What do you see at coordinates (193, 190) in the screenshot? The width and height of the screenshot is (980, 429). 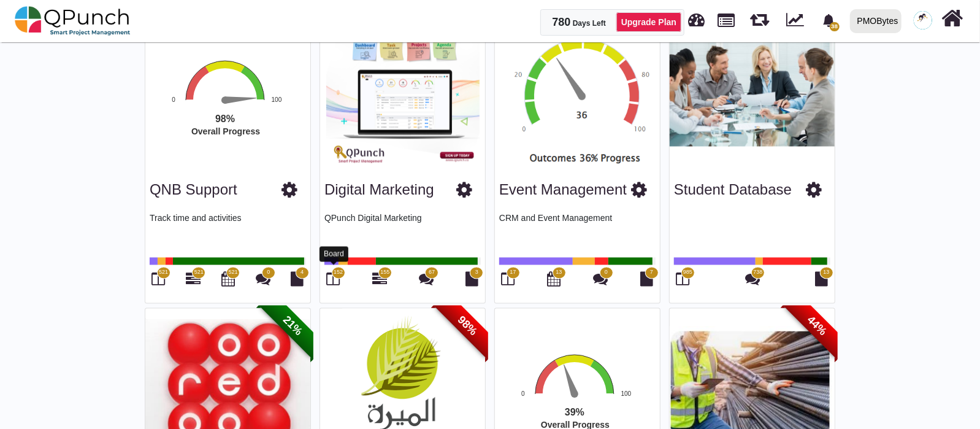 I see `a: QNB Support` at bounding box center [193, 190].